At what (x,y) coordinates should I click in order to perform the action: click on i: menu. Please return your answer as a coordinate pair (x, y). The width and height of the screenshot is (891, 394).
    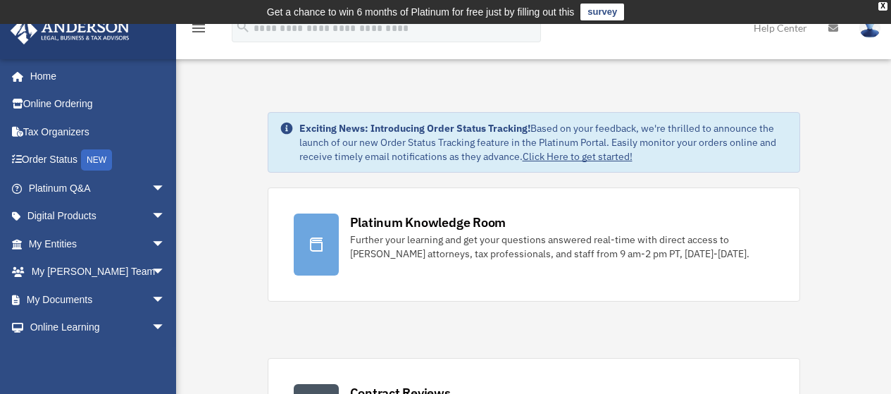
    Looking at the image, I should click on (199, 28).